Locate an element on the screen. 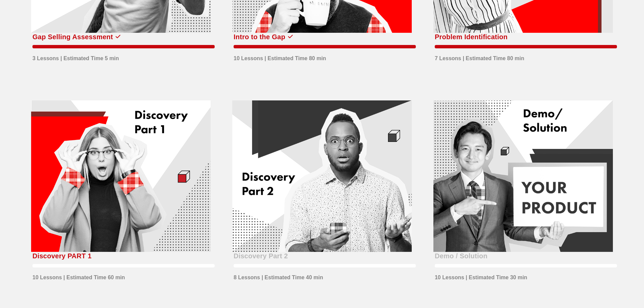  div: Gap Selling Assessment is located at coordinates (73, 37).